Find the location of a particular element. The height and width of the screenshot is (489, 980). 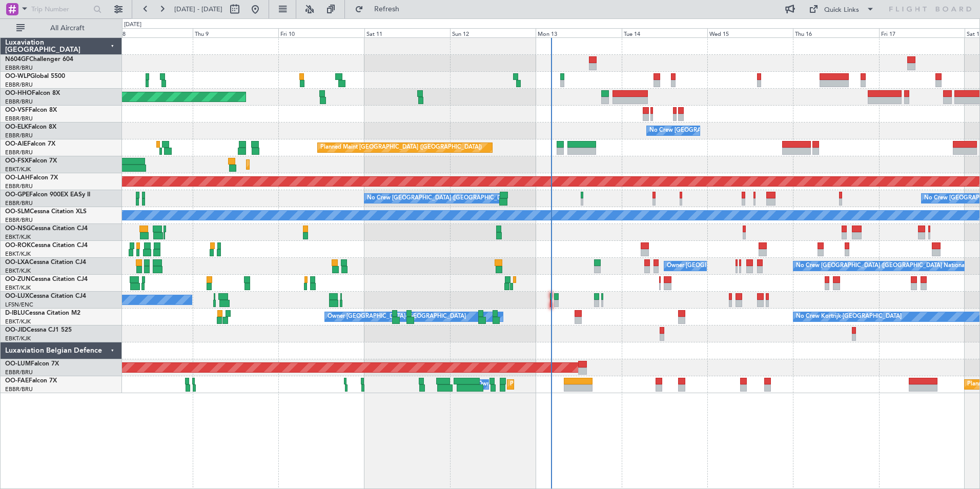

a: OO-LXACessna Citation CJ4 is located at coordinates (46, 262).